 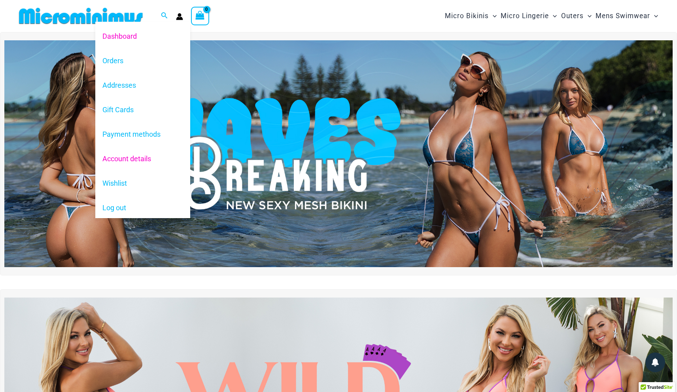 I want to click on a: Micro BikinisMenu ToggleMenu Toggle, so click(x=470, y=16).